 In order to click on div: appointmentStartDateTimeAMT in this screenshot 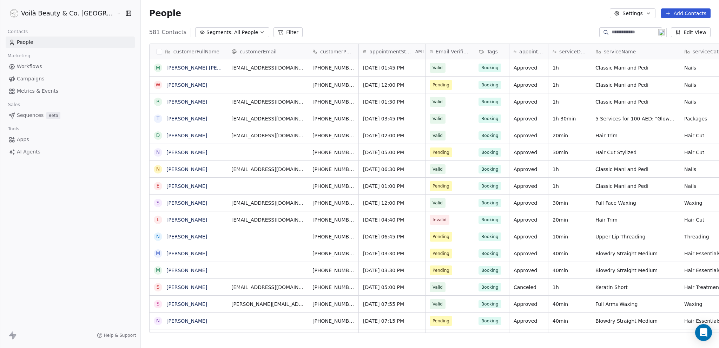, I will do `click(392, 51)`.